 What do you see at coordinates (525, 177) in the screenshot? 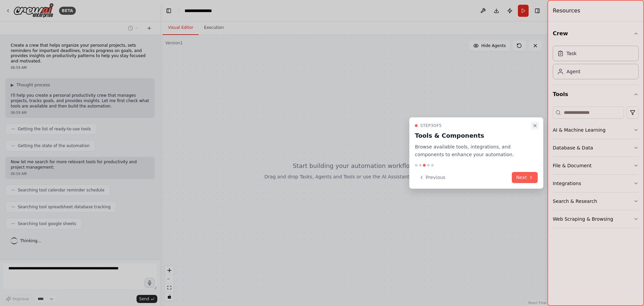
I see `button: Next` at bounding box center [525, 177].